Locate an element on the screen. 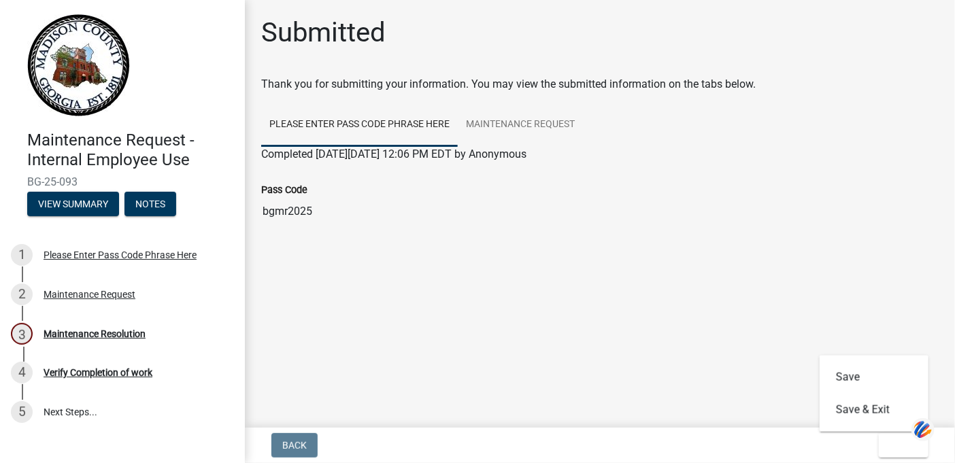 The image size is (955, 463). div: 2 is located at coordinates (22, 295).